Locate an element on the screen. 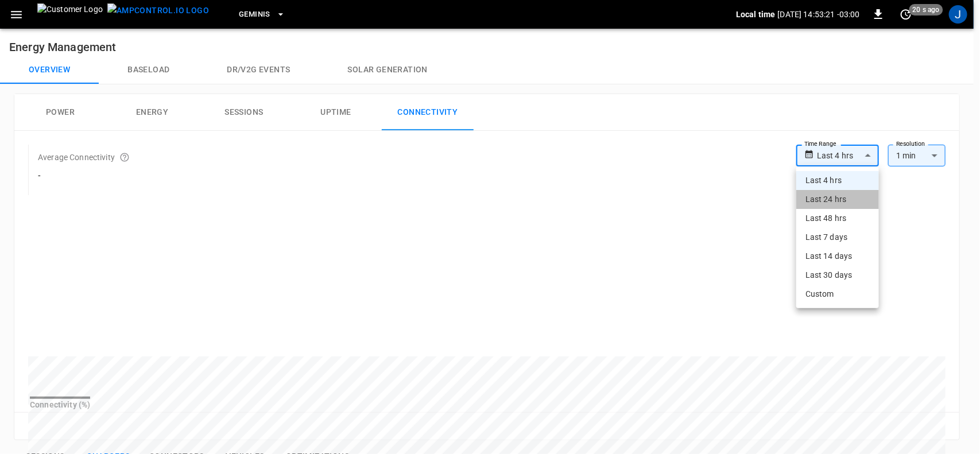 The image size is (980, 454). li: Last 14 days is located at coordinates (838, 256).